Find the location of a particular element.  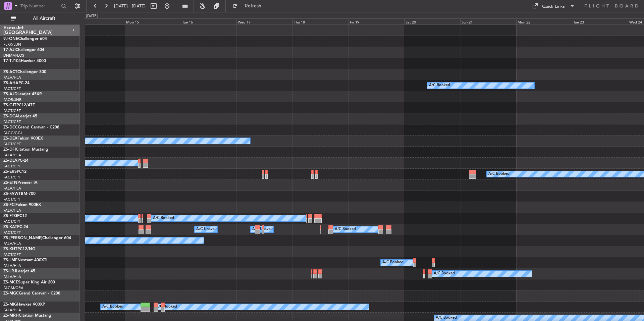

a: ZS-FAWTBM-700 is located at coordinates (20, 194).